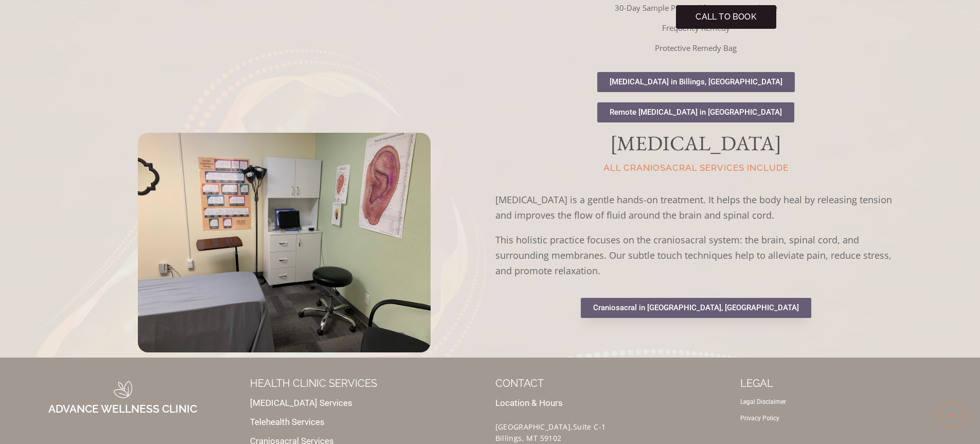 The image size is (980, 444). Describe the element at coordinates (763, 402) in the screenshot. I see `a: Legal Disclaimer` at that location.